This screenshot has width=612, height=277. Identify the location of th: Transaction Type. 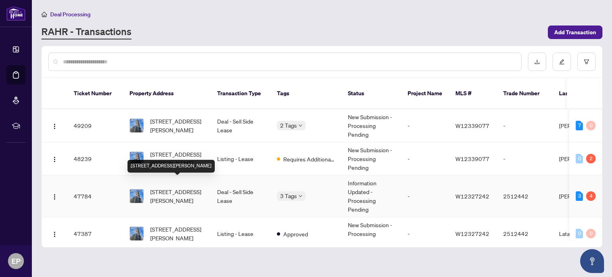
(241, 94).